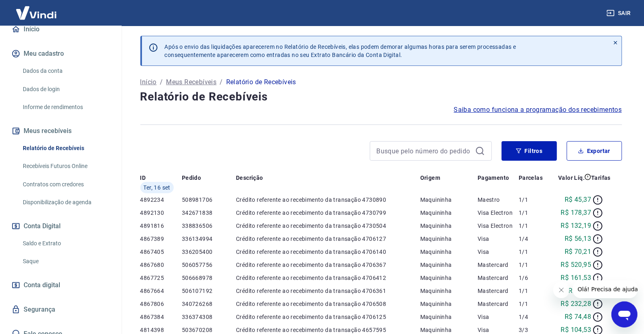  Describe the element at coordinates (498, 200) in the screenshot. I see `p: Maestro` at that location.